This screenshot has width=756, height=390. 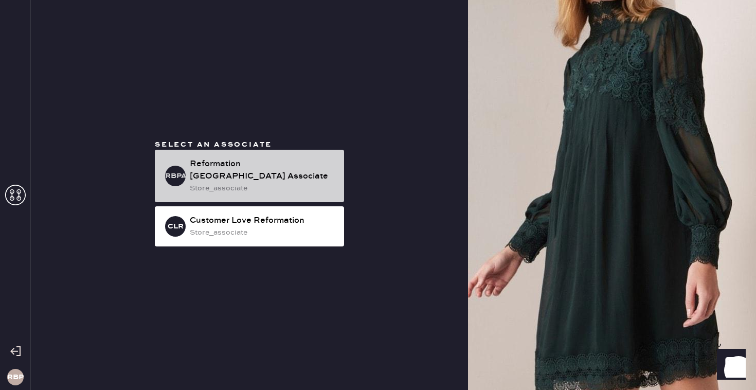 What do you see at coordinates (263, 221) in the screenshot?
I see `div: Customer Love Reformation` at bounding box center [263, 221].